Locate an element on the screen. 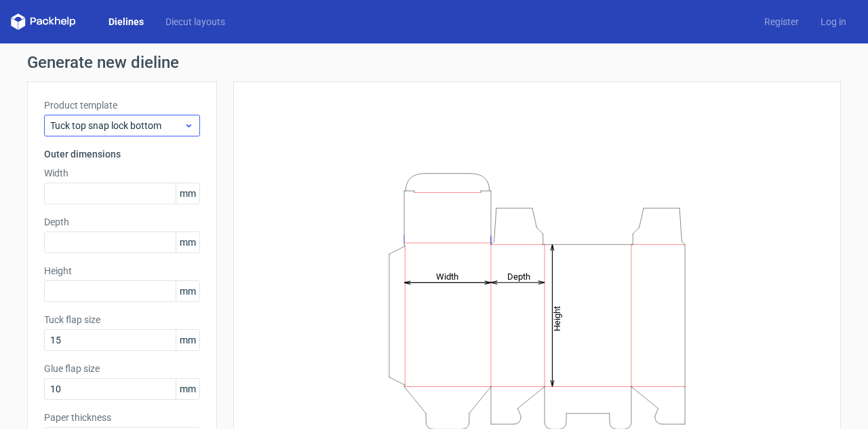 The image size is (868, 429). label: Product template is located at coordinates (122, 105).